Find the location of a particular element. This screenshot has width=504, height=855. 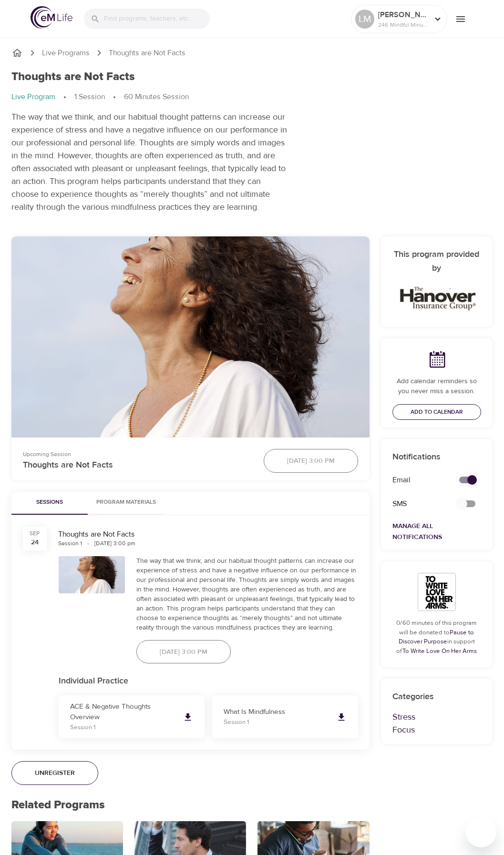

p: 246 Mindful Minutes is located at coordinates (403, 25).